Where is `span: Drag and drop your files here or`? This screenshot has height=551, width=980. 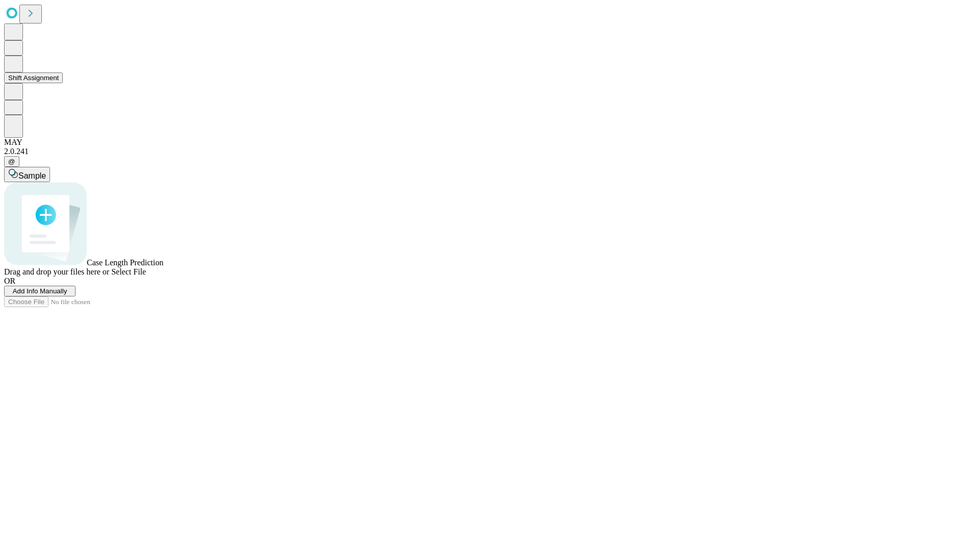
span: Drag and drop your files here or is located at coordinates (56, 271).